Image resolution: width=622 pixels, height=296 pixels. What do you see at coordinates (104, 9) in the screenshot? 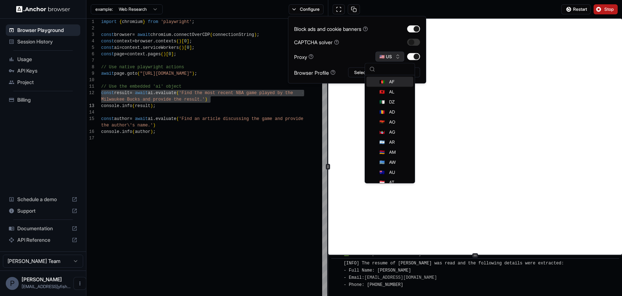
I see `span: example:` at bounding box center [104, 9].